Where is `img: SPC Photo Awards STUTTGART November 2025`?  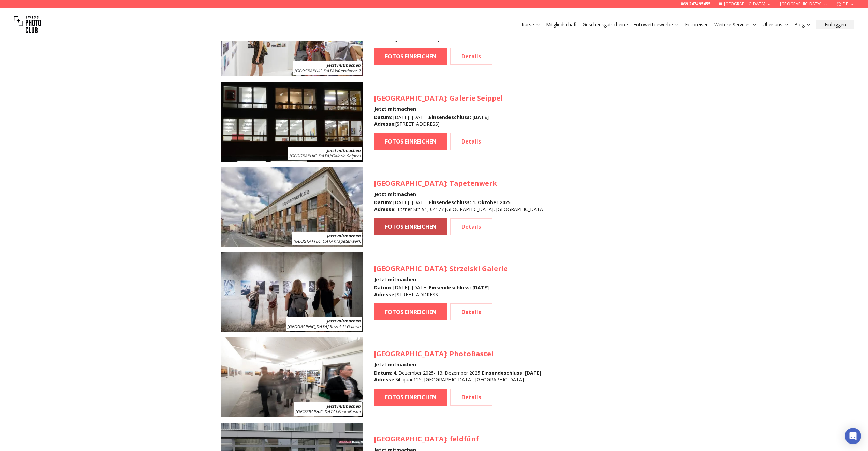
img: SPC Photo Awards STUTTGART November 2025 is located at coordinates (292, 293).